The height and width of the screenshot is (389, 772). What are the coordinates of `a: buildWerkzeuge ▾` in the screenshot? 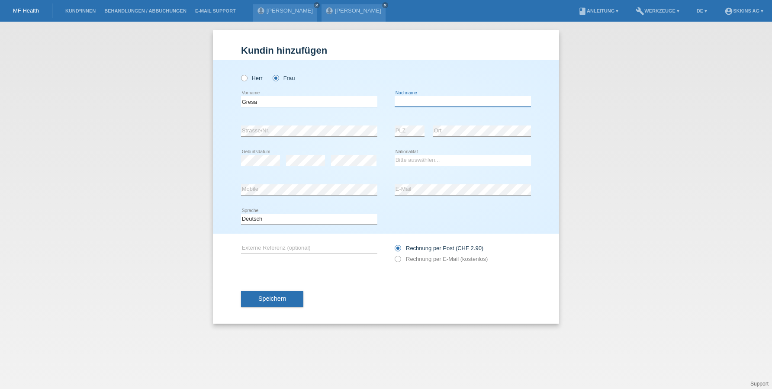 It's located at (658, 11).